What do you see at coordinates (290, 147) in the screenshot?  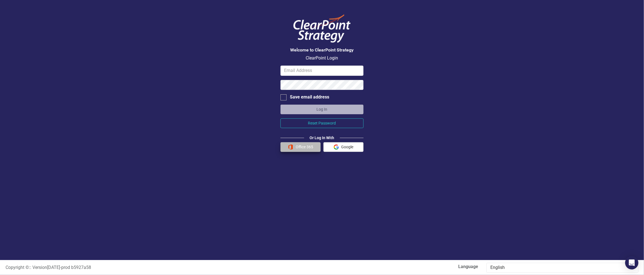 I see `img: Office 365` at bounding box center [290, 147].